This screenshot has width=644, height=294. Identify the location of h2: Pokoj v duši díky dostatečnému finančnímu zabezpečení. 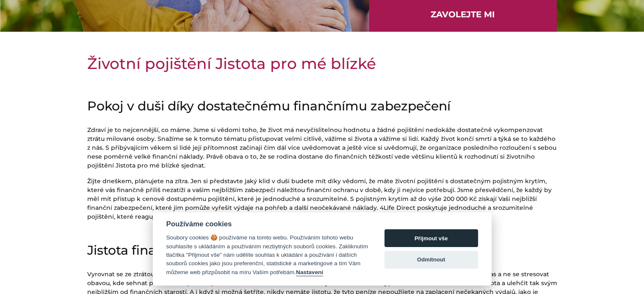
(322, 106).